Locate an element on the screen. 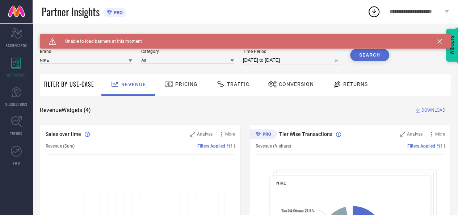 The height and width of the screenshot is (215, 458). span: Category is located at coordinates (187, 51).